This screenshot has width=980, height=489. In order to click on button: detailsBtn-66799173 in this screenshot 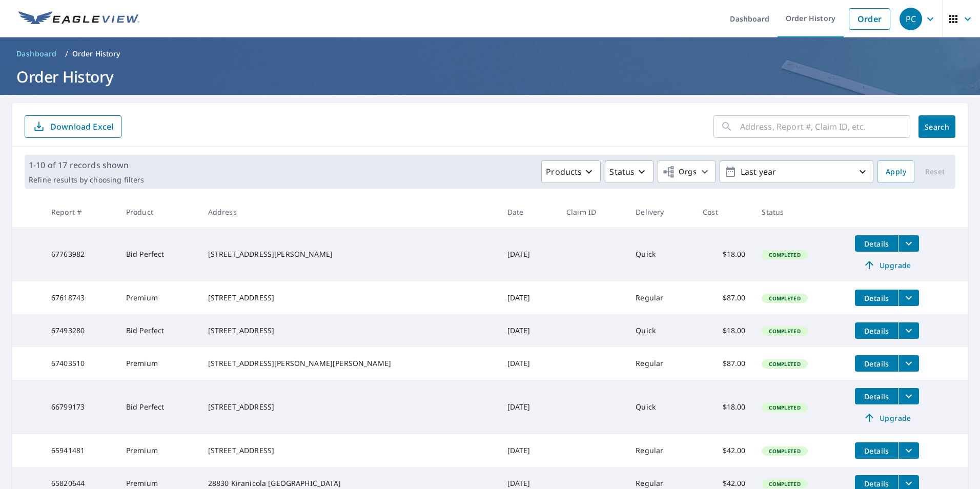, I will do `click(876, 396)`.